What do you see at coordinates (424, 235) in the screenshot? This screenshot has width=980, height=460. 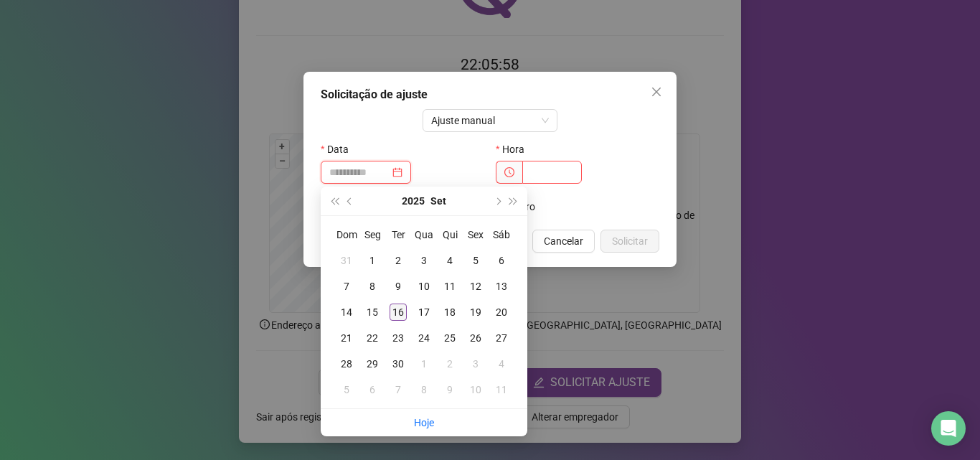 I see `th: Qua` at bounding box center [424, 235].